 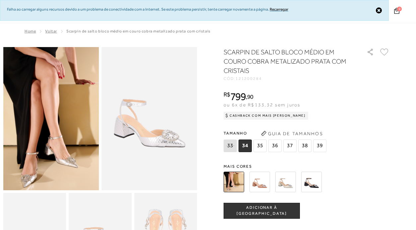 I want to click on span: 36, so click(x=275, y=146).